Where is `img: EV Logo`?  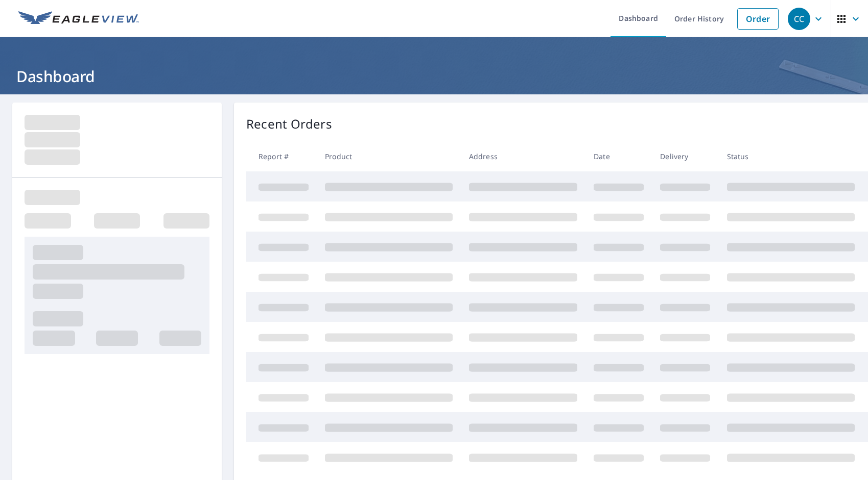
img: EV Logo is located at coordinates (79, 19).